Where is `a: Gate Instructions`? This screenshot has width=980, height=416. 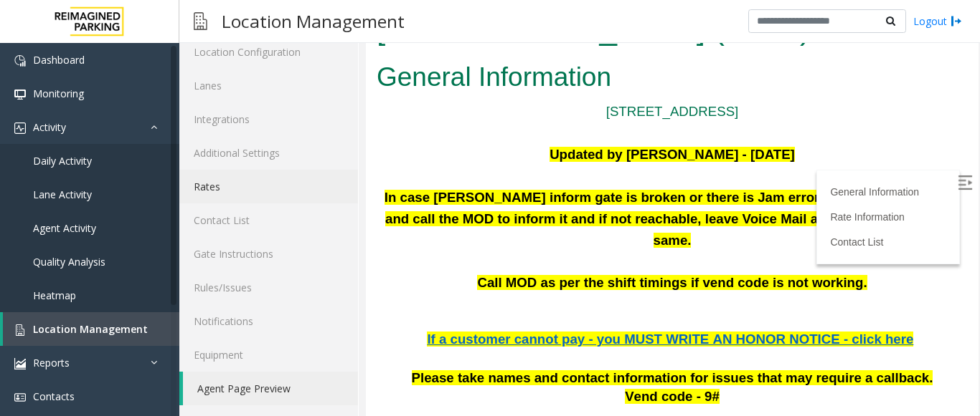
a: Gate Instructions is located at coordinates (268, 253).